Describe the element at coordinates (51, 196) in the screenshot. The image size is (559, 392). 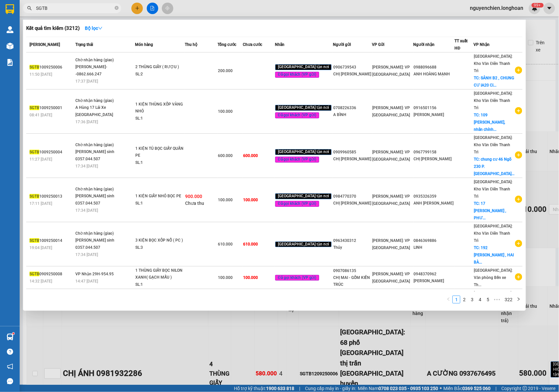
I see `div: 1009250013` at that location.